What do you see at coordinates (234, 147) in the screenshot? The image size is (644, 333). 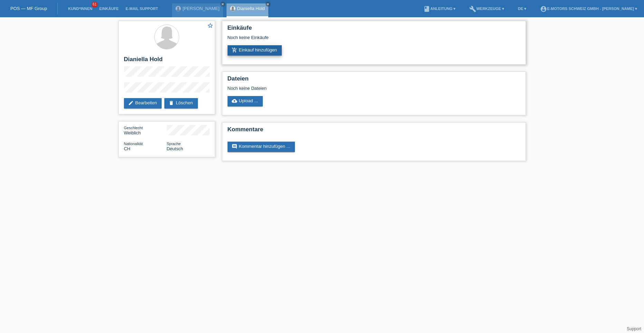 I see `i: comment` at bounding box center [234, 147].